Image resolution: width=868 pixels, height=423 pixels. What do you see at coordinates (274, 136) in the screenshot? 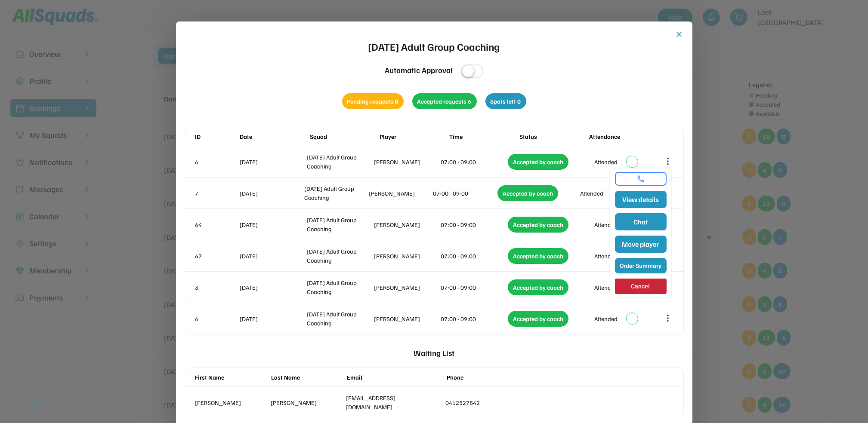
I see `div: Date` at bounding box center [274, 136].